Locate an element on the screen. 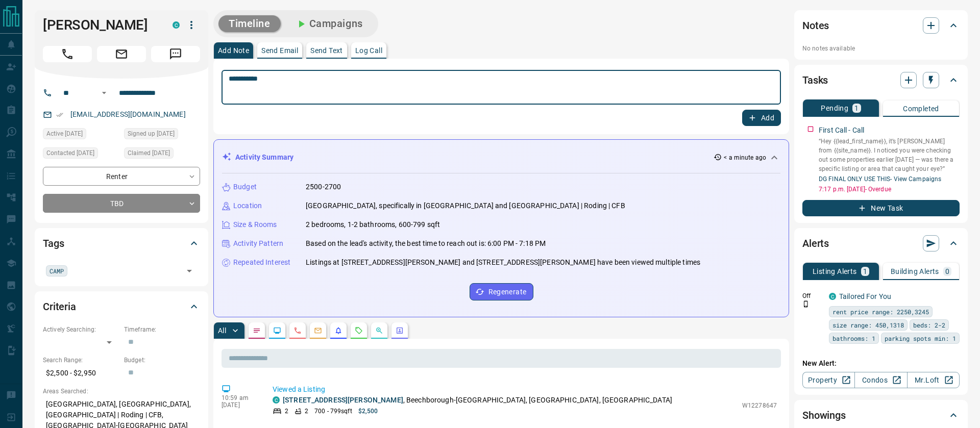 Image resolution: width=980 pixels, height=428 pixels. span: rent price range: 2250,3245 is located at coordinates (880, 312).